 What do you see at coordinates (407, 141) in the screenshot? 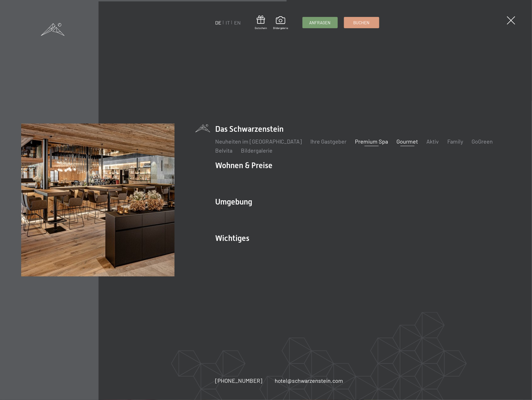
I see `a: Gourmet` at bounding box center [407, 141].